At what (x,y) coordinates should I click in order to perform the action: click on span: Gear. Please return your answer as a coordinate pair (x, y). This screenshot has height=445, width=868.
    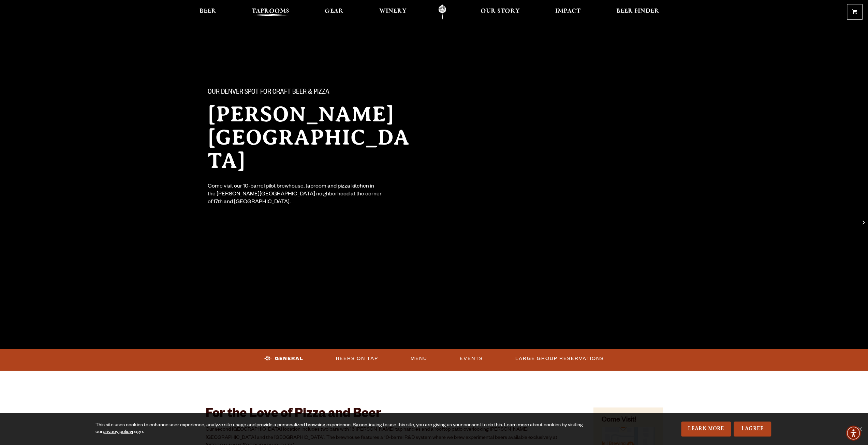
    Looking at the image, I should click on (334, 11).